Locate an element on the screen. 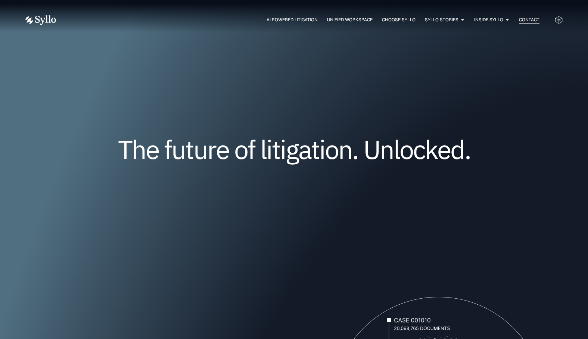  a: Contact is located at coordinates (529, 20).